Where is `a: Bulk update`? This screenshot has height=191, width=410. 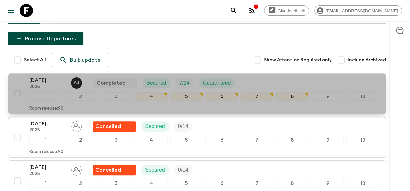 a: Bulk update is located at coordinates (80, 60).